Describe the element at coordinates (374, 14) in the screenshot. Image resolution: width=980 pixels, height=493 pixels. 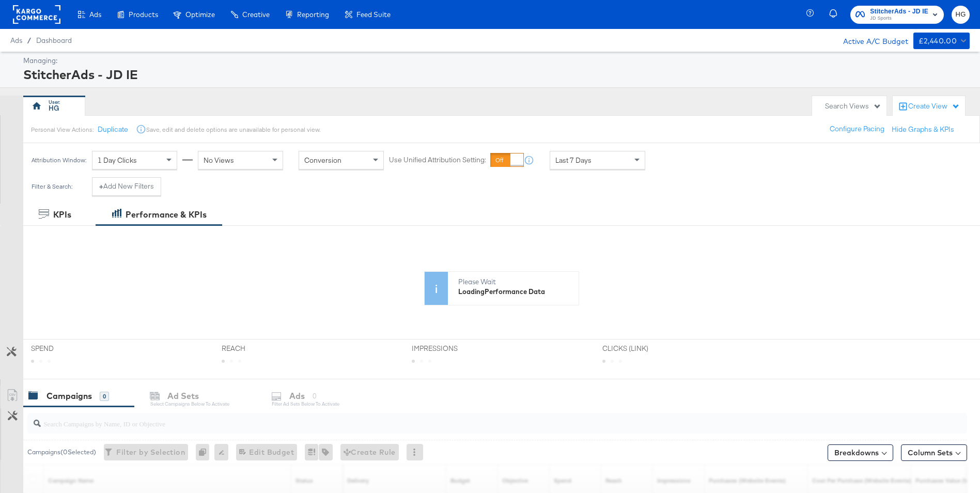
I see `span: Feed Suite` at that location.